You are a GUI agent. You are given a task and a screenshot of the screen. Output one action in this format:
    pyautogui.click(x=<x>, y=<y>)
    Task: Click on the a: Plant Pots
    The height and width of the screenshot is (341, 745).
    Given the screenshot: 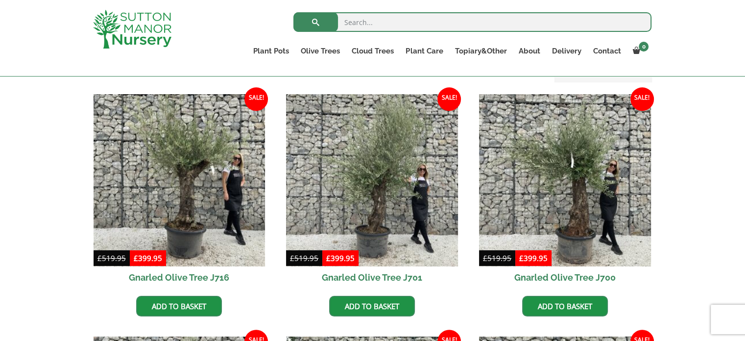 What is the action you would take?
    pyautogui.click(x=271, y=51)
    